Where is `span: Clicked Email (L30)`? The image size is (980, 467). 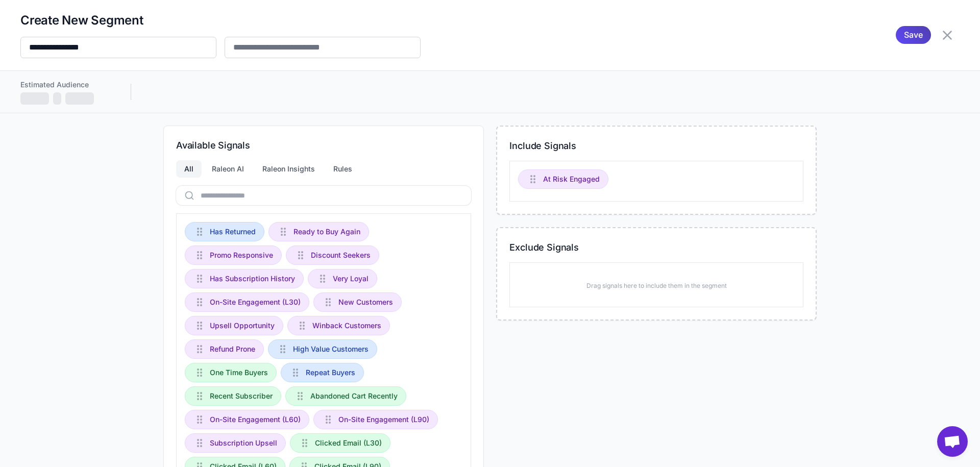
span: Clicked Email (L30) is located at coordinates (348, 443).